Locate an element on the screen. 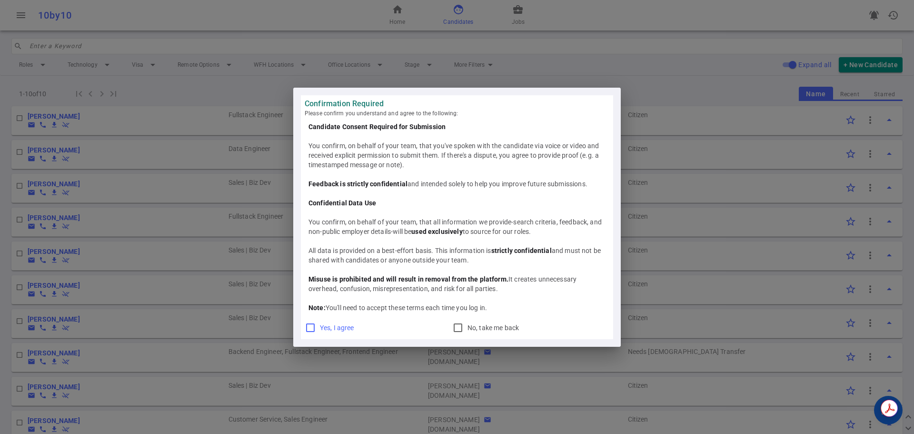 This screenshot has height=434, width=914. strong: Confirmation Required is located at coordinates (457, 104).